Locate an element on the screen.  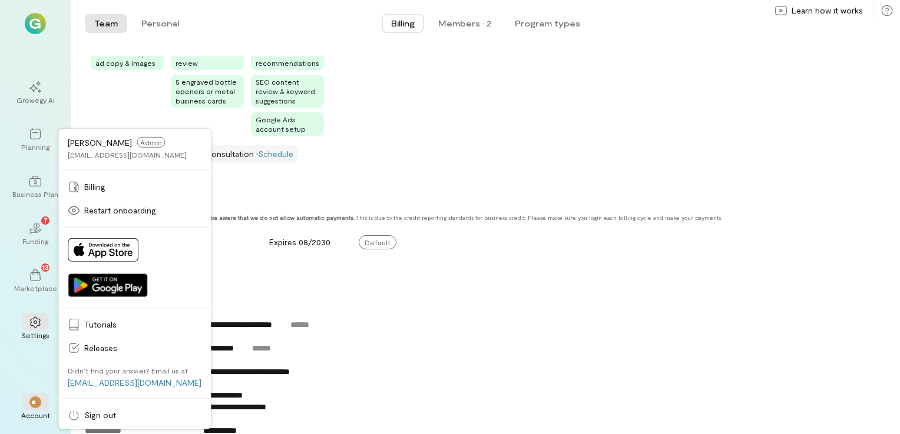
button: Team is located at coordinates (106, 24).